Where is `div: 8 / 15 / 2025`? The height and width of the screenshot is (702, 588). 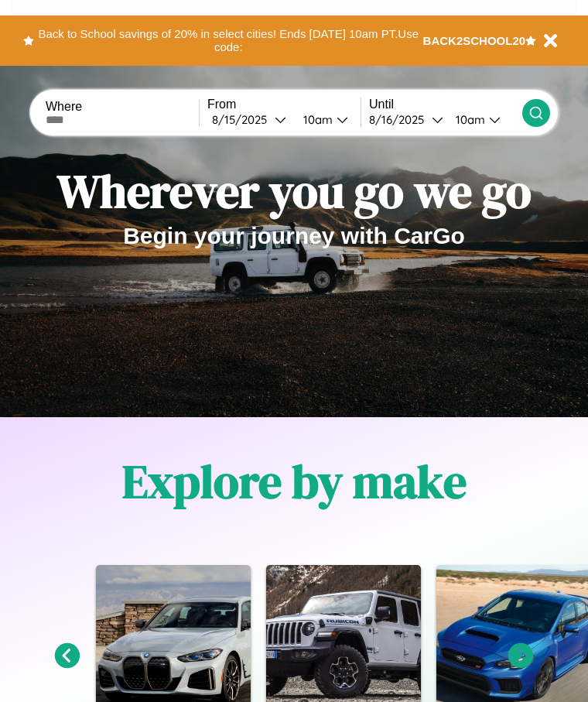
div: 8 / 15 / 2025 is located at coordinates (243, 119).